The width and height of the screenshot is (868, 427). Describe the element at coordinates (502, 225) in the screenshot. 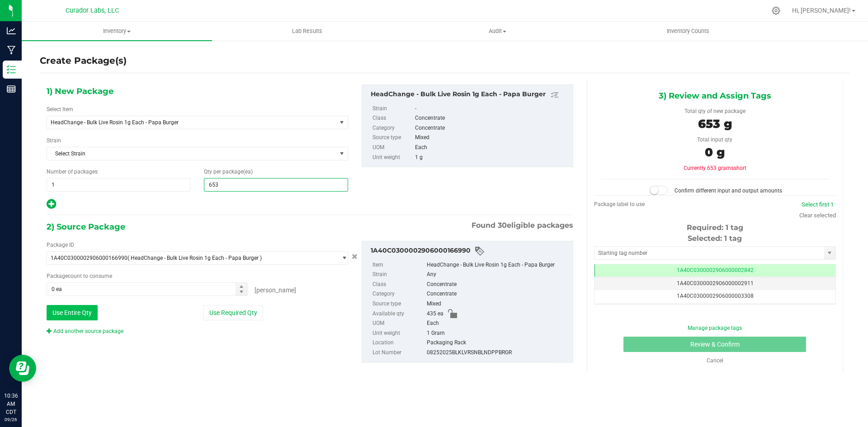

I see `span: 30` at that location.